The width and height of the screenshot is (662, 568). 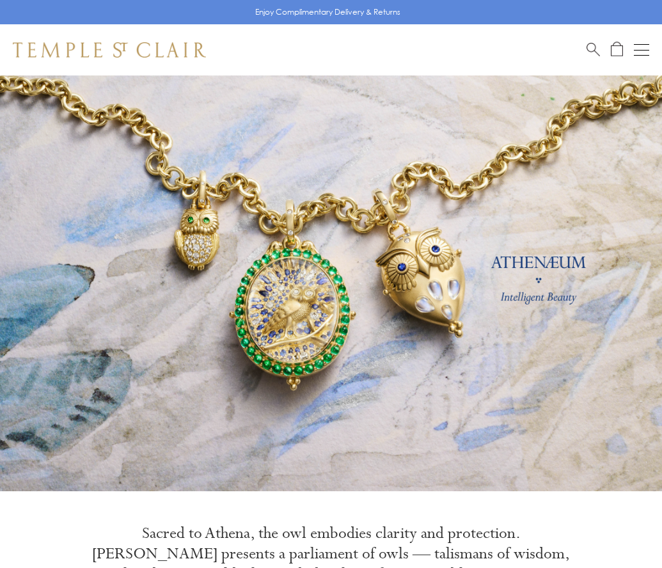 What do you see at coordinates (327, 12) in the screenshot?
I see `p: Enjoy Complimentary Delivery & Returns` at bounding box center [327, 12].